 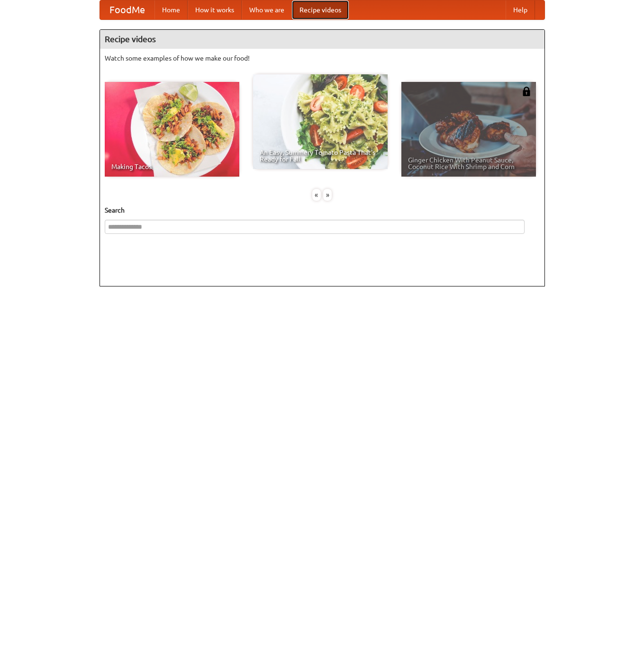 I want to click on a: Making Tacos, so click(x=172, y=129).